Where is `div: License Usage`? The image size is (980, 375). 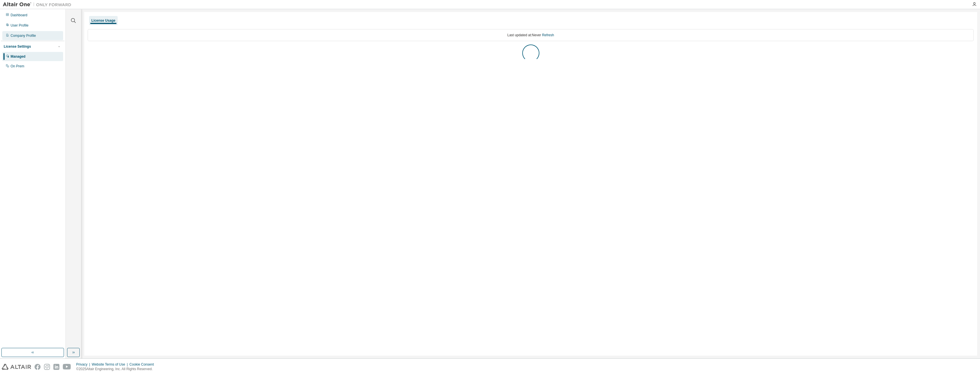
div: License Usage is located at coordinates (103, 20).